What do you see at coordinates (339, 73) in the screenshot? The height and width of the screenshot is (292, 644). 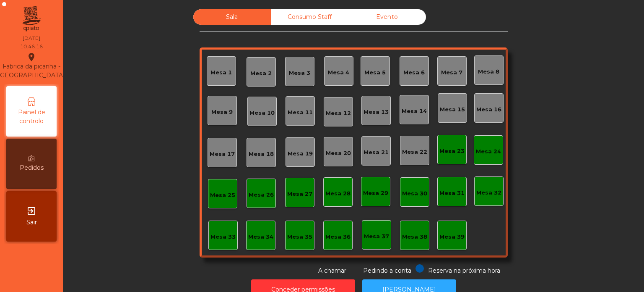 I see `div: Mesa 4` at bounding box center [339, 73].